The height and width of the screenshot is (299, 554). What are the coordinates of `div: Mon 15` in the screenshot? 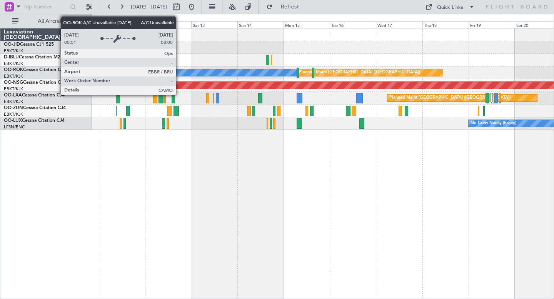 It's located at (307, 25).